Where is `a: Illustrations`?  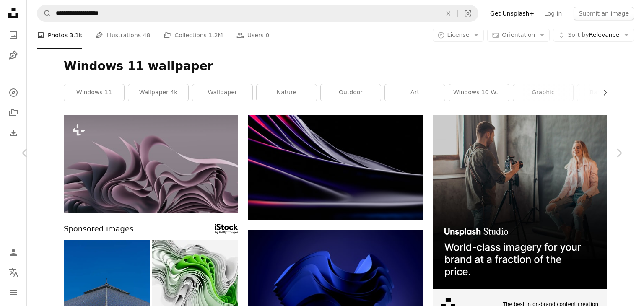
a: Illustrations is located at coordinates (13, 55).